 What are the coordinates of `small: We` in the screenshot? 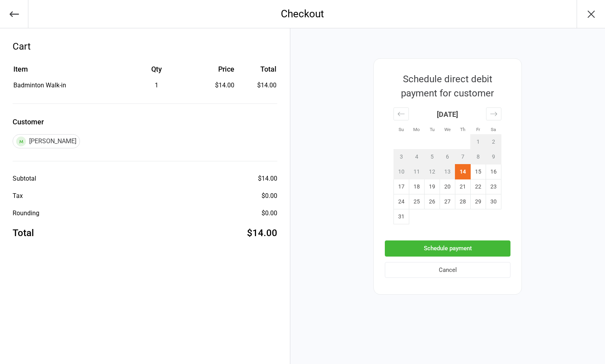 It's located at (447, 129).